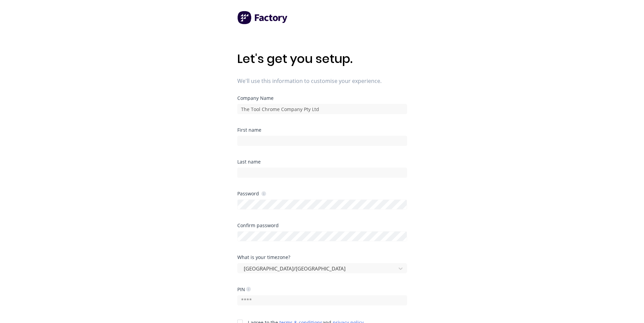  I want to click on div: Password, so click(251, 193).